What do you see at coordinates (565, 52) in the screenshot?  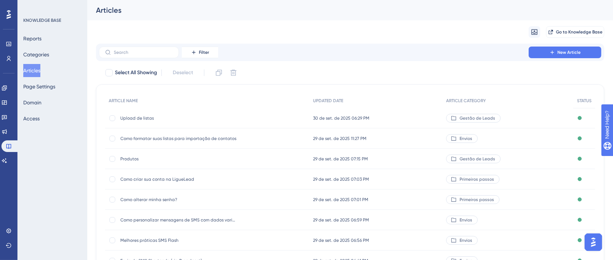 I see `button: New Article` at bounding box center [565, 52].